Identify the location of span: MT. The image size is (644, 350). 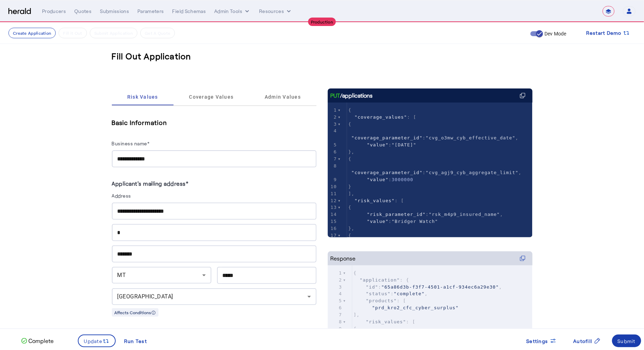
(122, 275).